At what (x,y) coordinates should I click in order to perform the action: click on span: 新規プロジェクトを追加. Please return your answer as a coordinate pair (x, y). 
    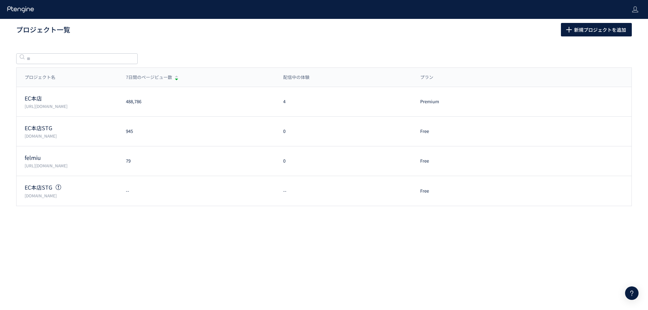
    Looking at the image, I should click on (600, 30).